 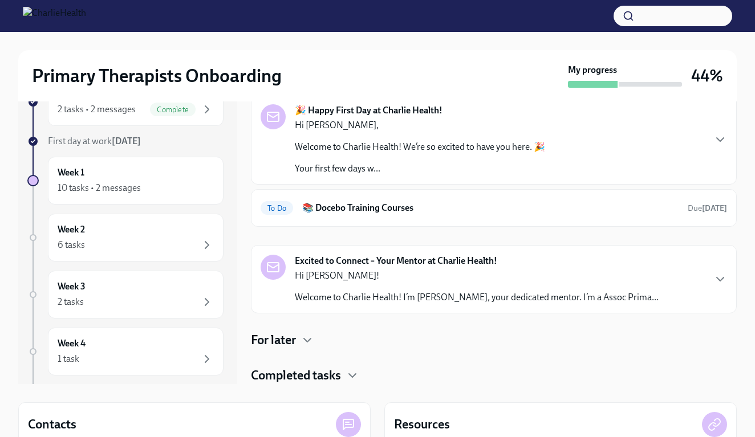 What do you see at coordinates (273, 340) in the screenshot?
I see `h4: For later` at bounding box center [273, 340].